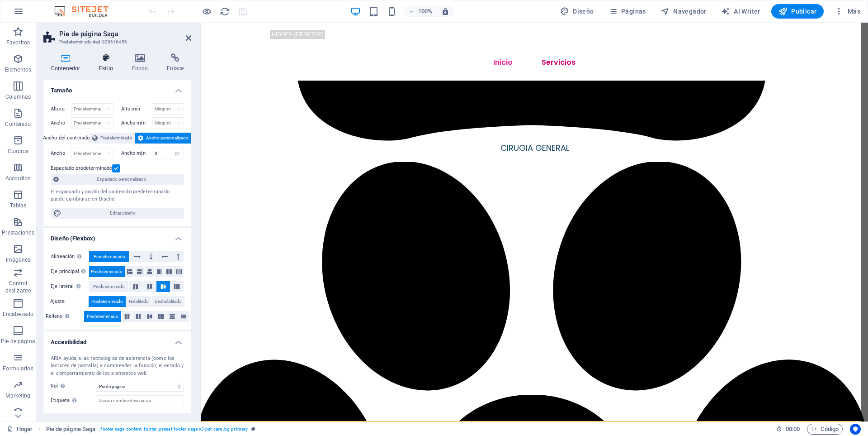  I want to click on label: Ajuste, so click(69, 301).